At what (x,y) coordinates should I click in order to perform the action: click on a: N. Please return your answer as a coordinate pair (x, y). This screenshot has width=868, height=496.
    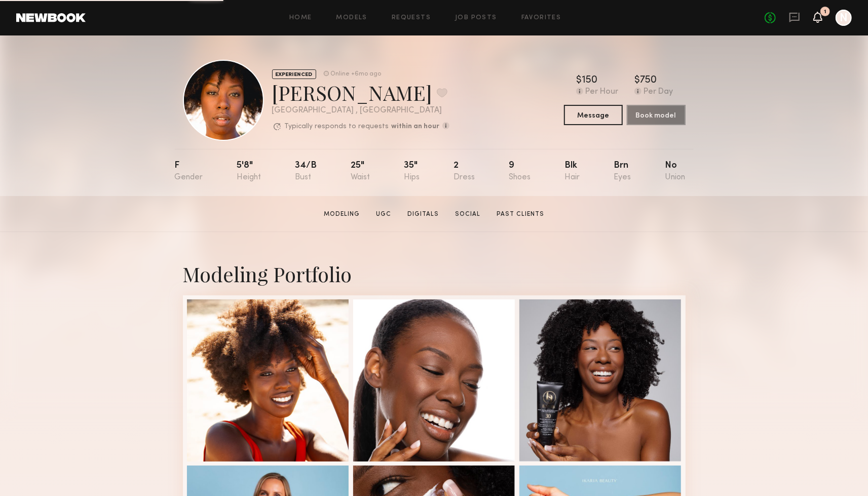
    Looking at the image, I should click on (844, 18).